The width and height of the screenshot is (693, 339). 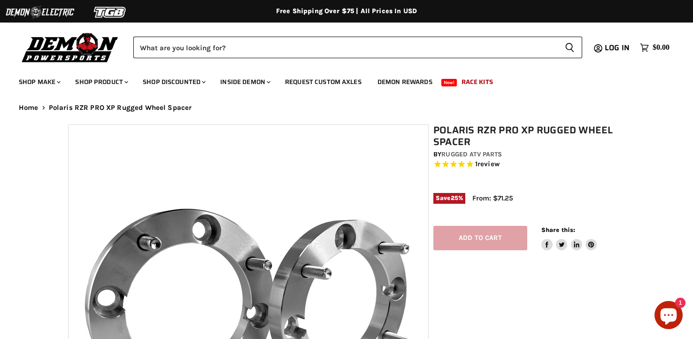 What do you see at coordinates (405, 82) in the screenshot?
I see `a: Demon Rewards` at bounding box center [405, 82].